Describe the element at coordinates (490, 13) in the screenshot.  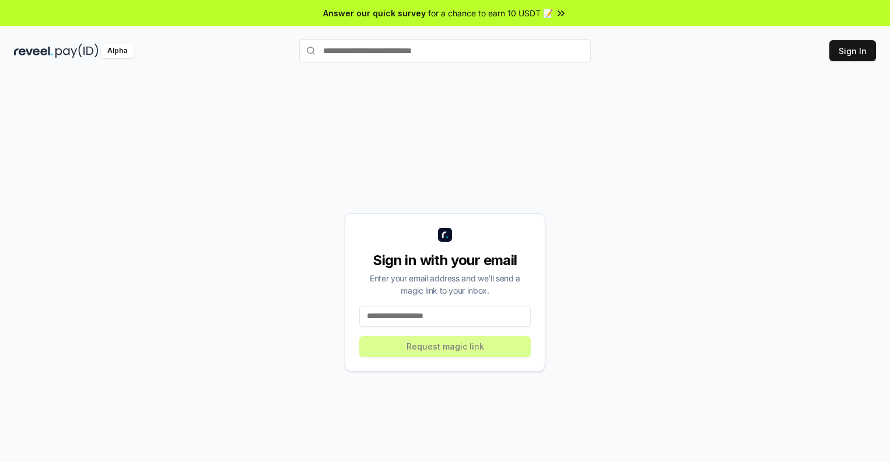
I see `span: for a chance to earn 10 USDT 📝` at that location.